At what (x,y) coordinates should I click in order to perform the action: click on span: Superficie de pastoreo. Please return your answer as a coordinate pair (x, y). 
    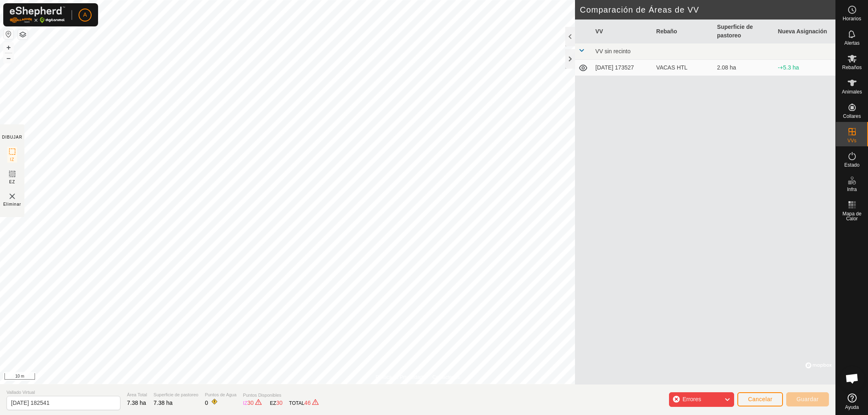
    Looking at the image, I should click on (176, 395).